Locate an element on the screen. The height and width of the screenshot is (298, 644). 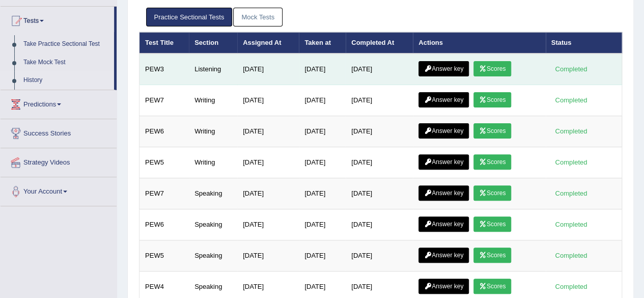
a: Take Practice Sectional Test is located at coordinates (66, 44).